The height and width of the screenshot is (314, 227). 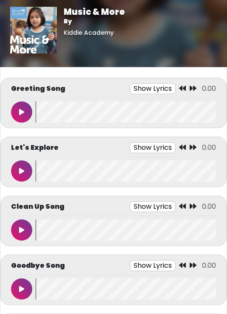 What do you see at coordinates (94, 33) in the screenshot?
I see `h6: Kiddie Academy` at bounding box center [94, 33].